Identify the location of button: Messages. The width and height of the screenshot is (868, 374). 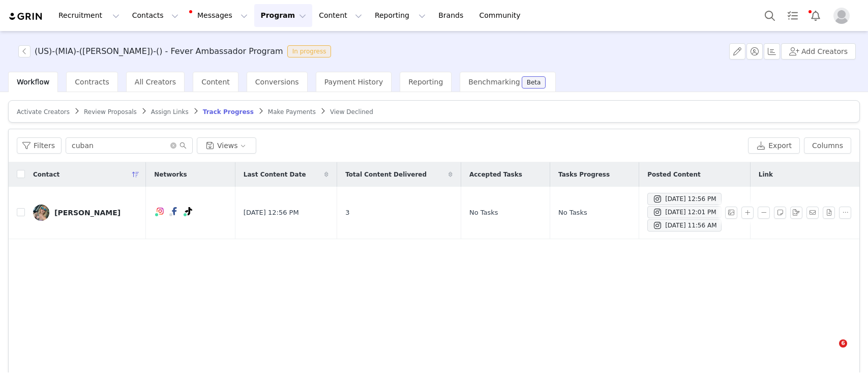
(219, 15).